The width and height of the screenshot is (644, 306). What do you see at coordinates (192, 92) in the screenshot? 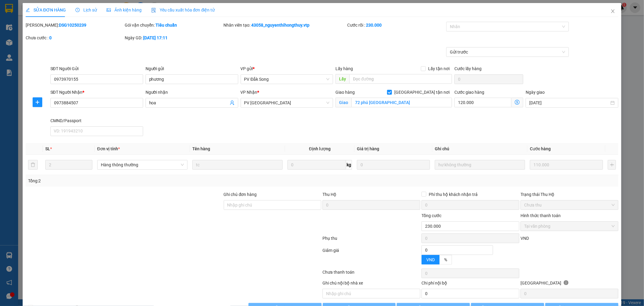
I see `div: Người nhận` at bounding box center [192, 92].